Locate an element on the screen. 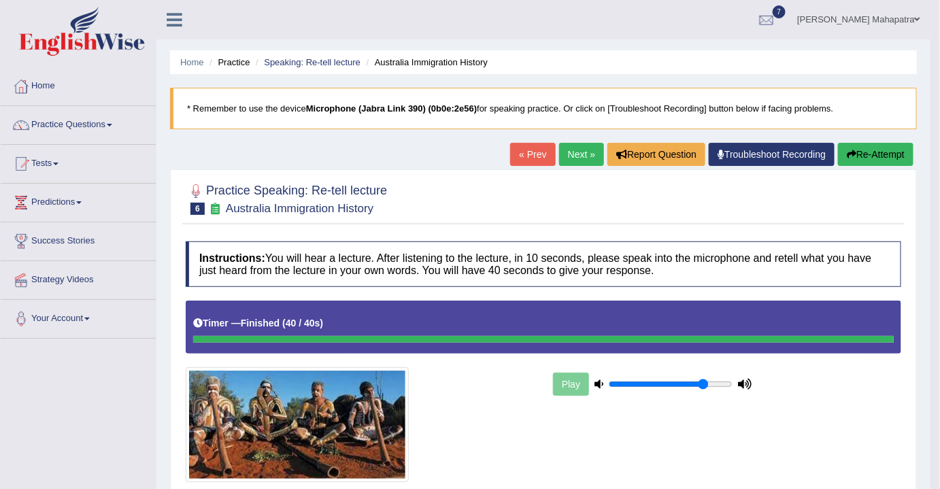 The height and width of the screenshot is (489, 940). b: Instructions: is located at coordinates (232, 258).